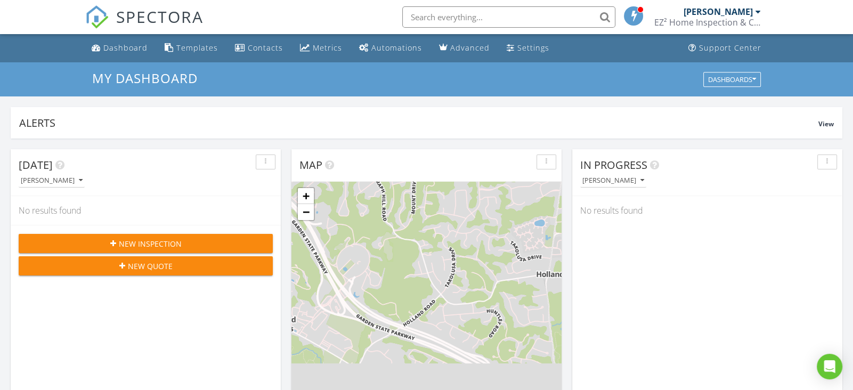  Describe the element at coordinates (533, 47) in the screenshot. I see `div: Settings` at that location.